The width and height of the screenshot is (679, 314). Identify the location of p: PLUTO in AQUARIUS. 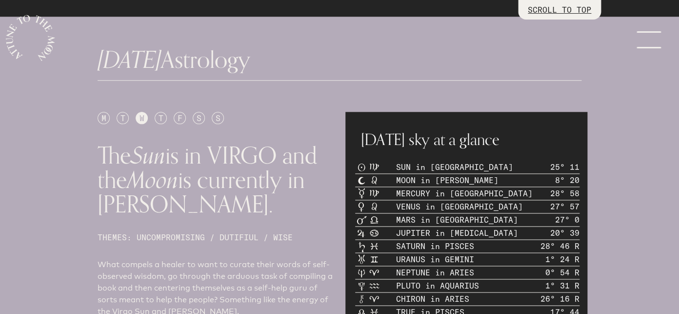
(438, 285).